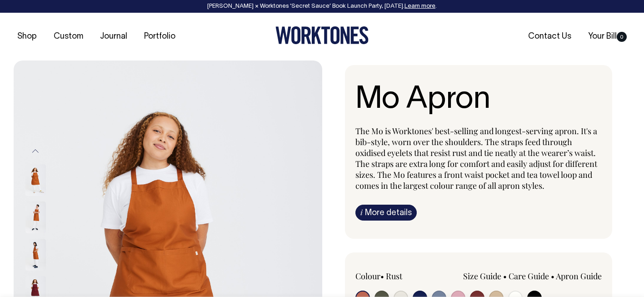 This screenshot has width=644, height=297. Describe the element at coordinates (405, 276) in the screenshot. I see `div: Colour` at that location.